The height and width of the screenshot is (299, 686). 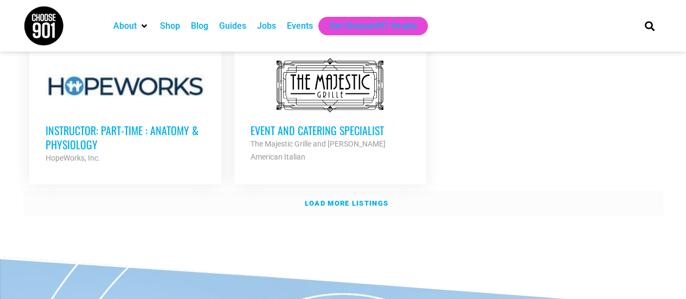 I want to click on a: Blog, so click(x=199, y=26).